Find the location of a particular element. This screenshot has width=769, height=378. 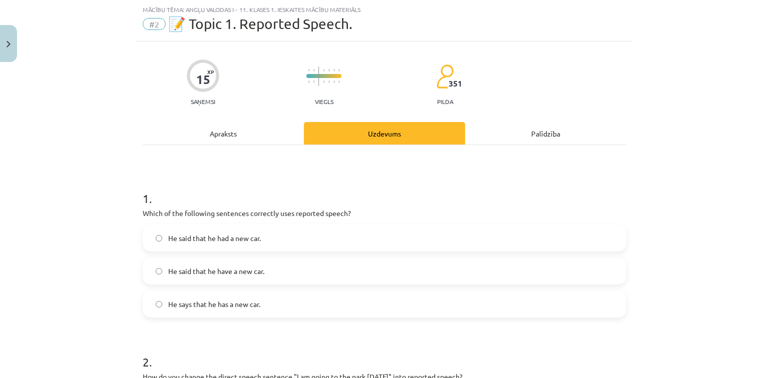

span: He says that he has a new car. is located at coordinates (214, 304).